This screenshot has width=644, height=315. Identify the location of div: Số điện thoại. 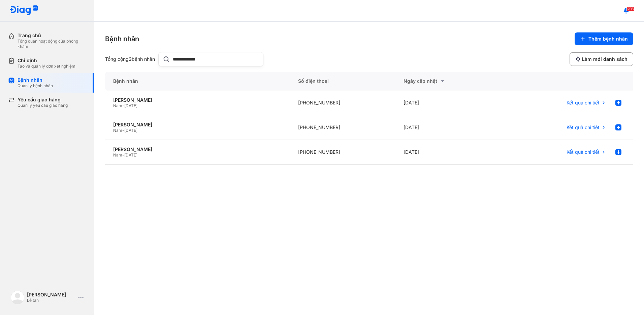
(343, 81).